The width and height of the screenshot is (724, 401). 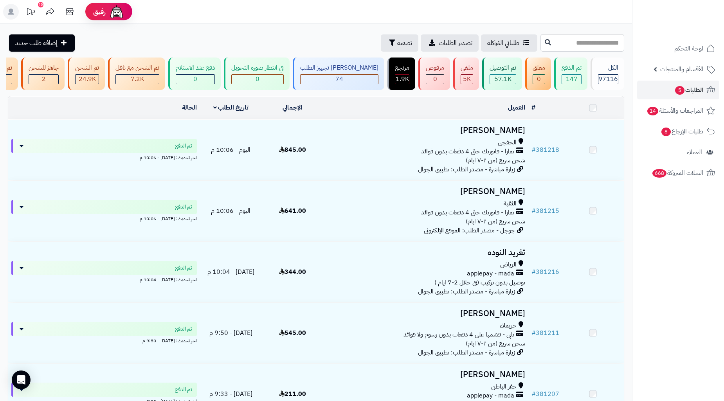 I want to click on span: 211.00, so click(x=292, y=394).